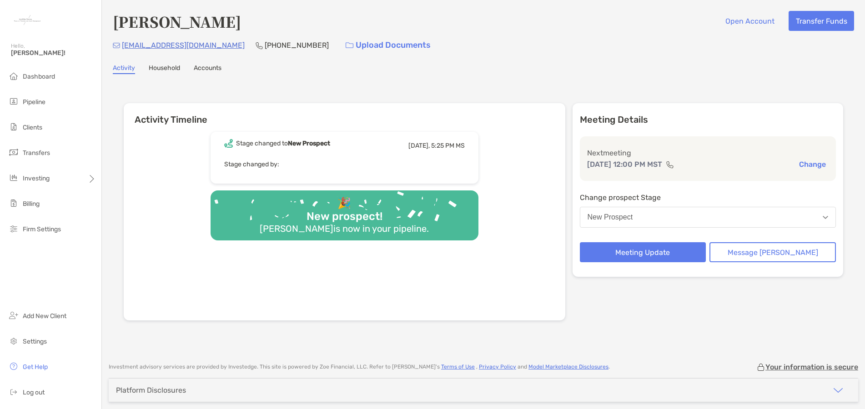  Describe the element at coordinates (821, 21) in the screenshot. I see `button: Transfer Funds` at that location.